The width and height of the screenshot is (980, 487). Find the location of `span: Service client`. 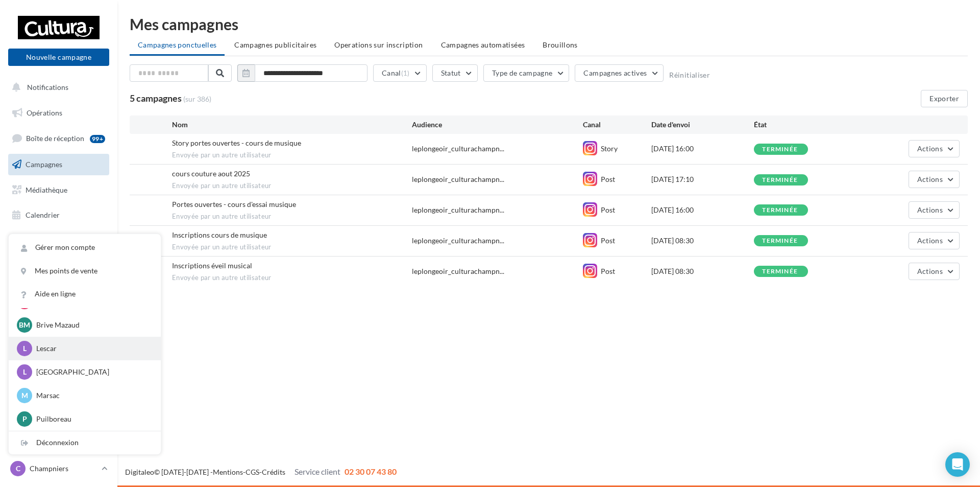

span: Service client is located at coordinates (318, 471).